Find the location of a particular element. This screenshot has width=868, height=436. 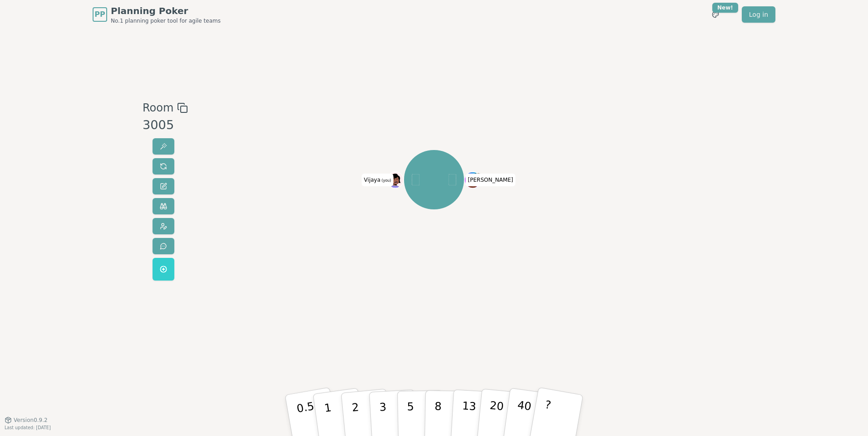

span: Version 0.9.2 is located at coordinates (30, 421).